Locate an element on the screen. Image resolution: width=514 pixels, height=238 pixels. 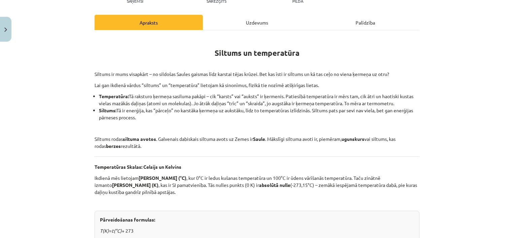
b: Siltums: is located at coordinates (108, 110).